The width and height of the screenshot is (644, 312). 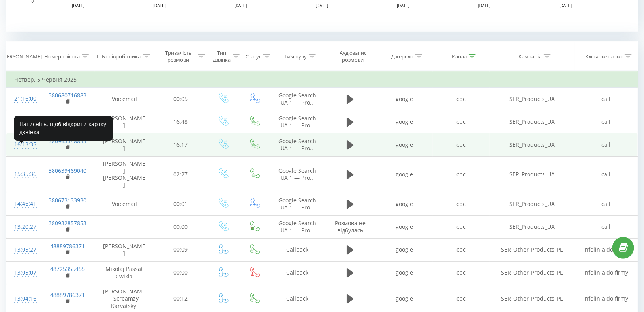 I want to click on div: Тип дзвінка, so click(x=222, y=56).